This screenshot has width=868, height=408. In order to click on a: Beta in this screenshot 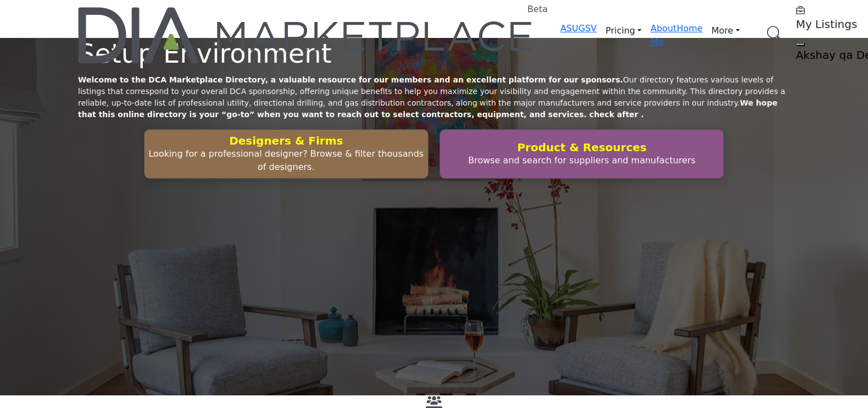, I will do `click(306, 35)`.